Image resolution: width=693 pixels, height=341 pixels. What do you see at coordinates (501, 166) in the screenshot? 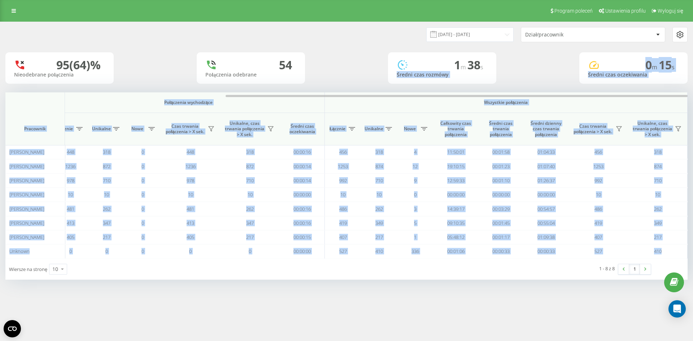
I see `td: 00:01:23` at bounding box center [501, 166].